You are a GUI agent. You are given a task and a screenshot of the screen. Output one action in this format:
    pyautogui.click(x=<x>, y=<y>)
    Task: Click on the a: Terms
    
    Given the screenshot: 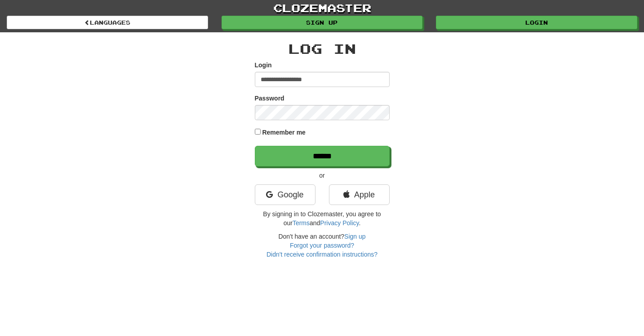 What is the action you would take?
    pyautogui.click(x=301, y=223)
    